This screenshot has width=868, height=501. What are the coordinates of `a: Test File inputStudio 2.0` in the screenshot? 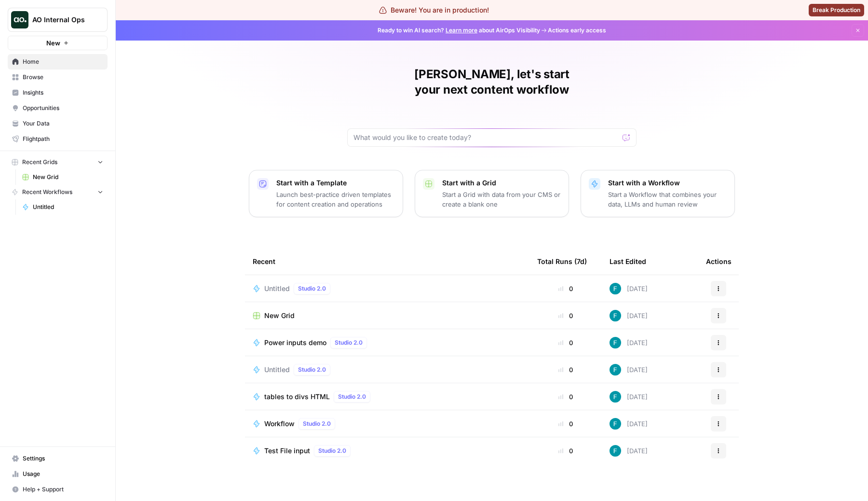 It's located at (387, 451).